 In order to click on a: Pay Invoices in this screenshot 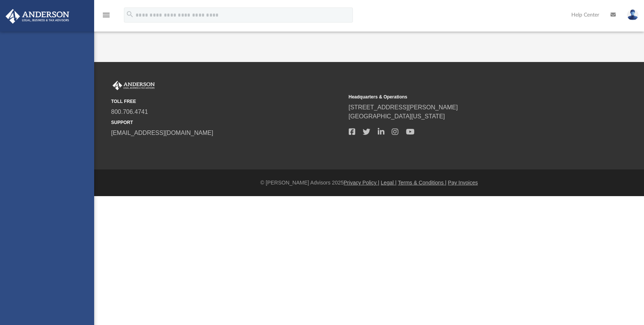, I will do `click(462, 183)`.